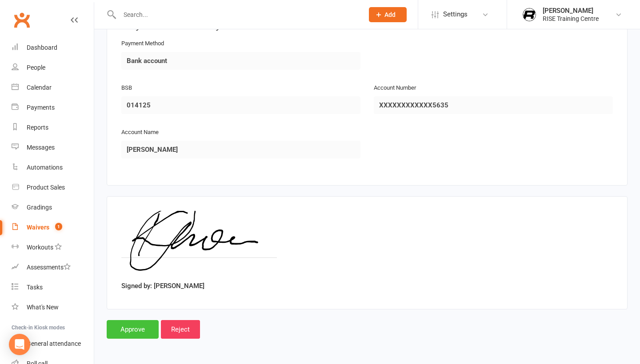 This screenshot has width=640, height=364. I want to click on a: Dashboard, so click(52, 47).